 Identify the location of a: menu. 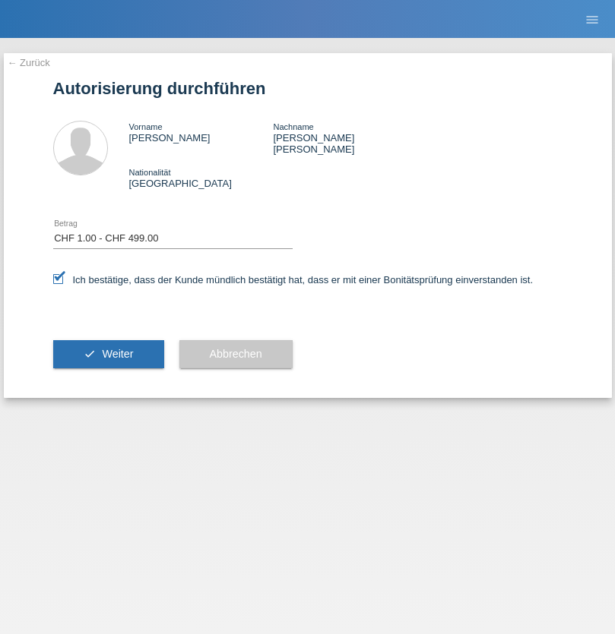
(592, 19).